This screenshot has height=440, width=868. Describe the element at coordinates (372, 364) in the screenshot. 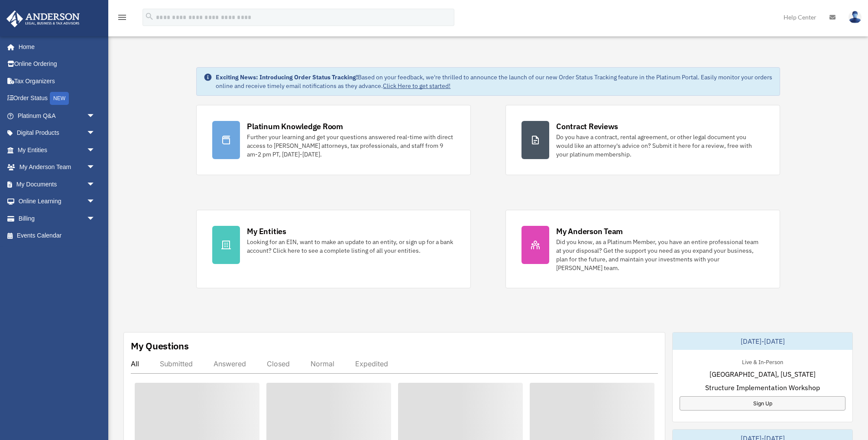

I see `div: Expedited` at that location.